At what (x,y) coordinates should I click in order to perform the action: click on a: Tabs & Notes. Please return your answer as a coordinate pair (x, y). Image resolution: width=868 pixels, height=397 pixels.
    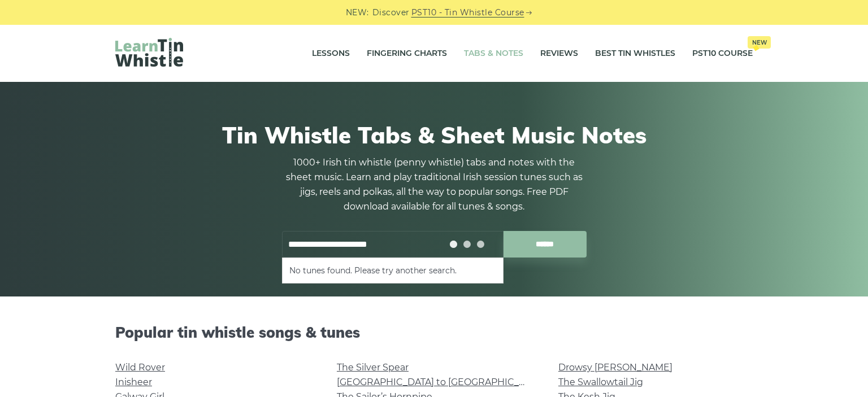
    Looking at the image, I should click on (493, 54).